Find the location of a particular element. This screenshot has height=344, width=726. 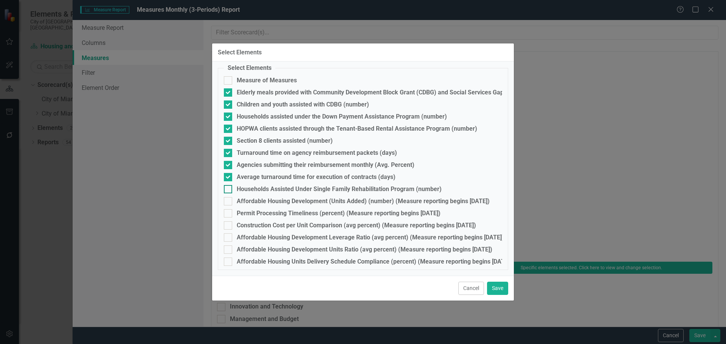

div: Agencies submitting their reimbursement monthly (Avg. Percent) is located at coordinates (325, 165).